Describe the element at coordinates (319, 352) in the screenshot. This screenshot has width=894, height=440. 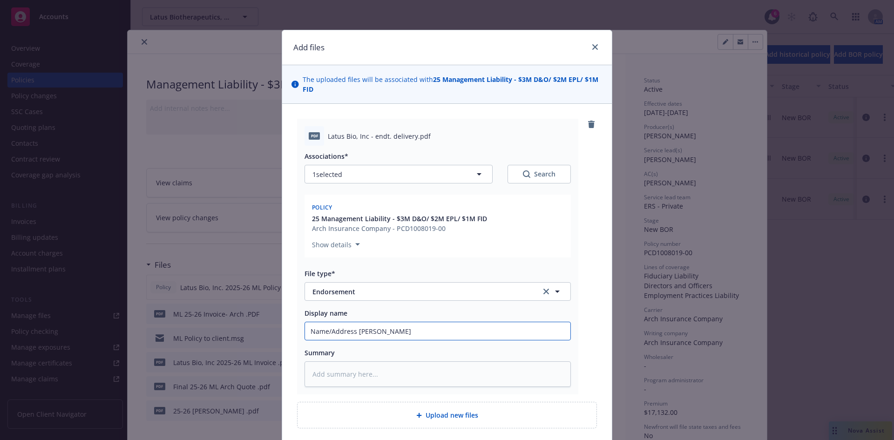
I see `span: Summary` at that location.